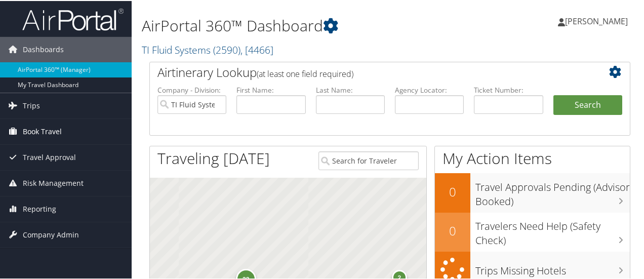  Describe the element at coordinates (256, 48) in the screenshot. I see `span: , [ 4466 ]` at that location.